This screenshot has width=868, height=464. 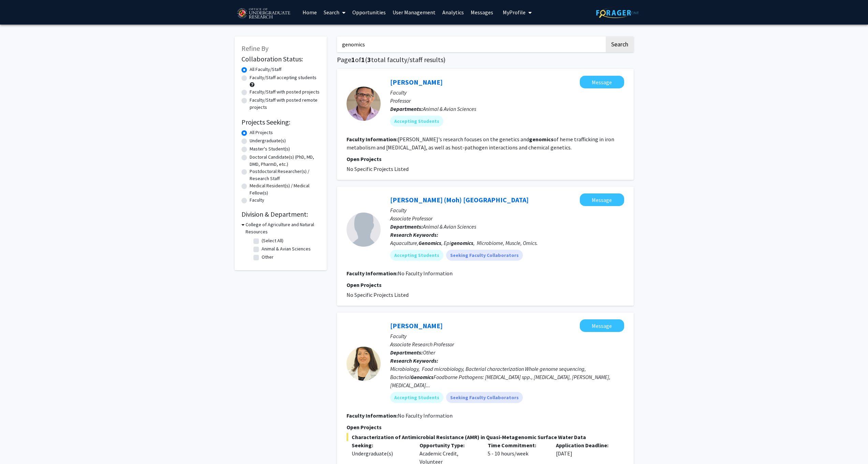 What do you see at coordinates (257, 200) in the screenshot?
I see `label: Faculty` at bounding box center [257, 200].